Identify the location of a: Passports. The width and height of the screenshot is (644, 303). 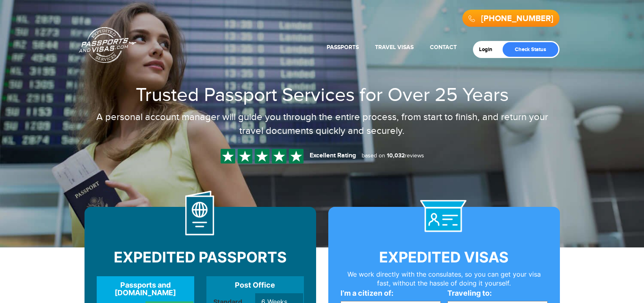
(343, 47).